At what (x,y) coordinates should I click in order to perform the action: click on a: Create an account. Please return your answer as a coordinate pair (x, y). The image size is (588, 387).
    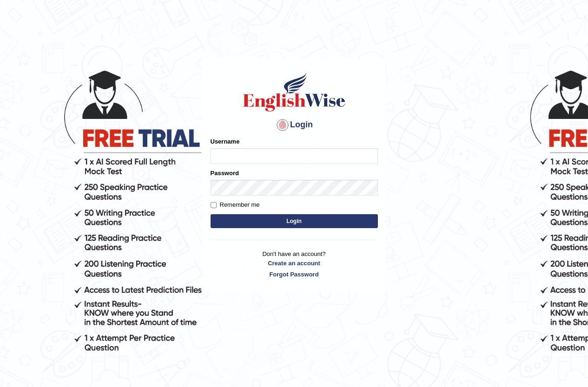
    Looking at the image, I should click on (294, 263).